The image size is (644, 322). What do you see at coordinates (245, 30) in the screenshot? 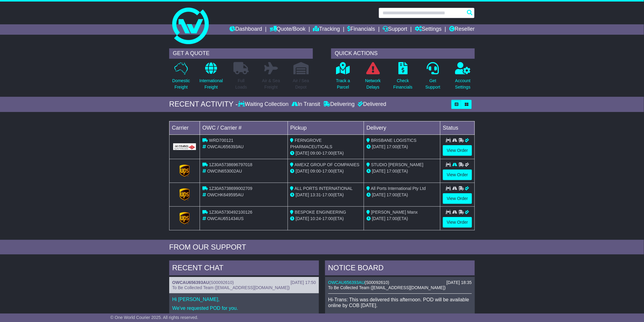
I see `a: Dashboard` at bounding box center [245, 30].